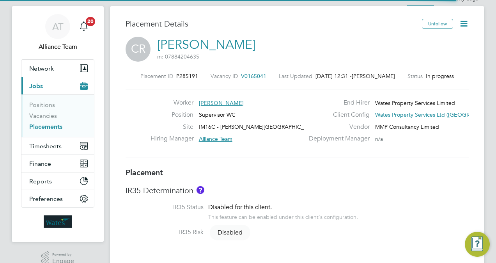  I want to click on label: Site, so click(172, 127).